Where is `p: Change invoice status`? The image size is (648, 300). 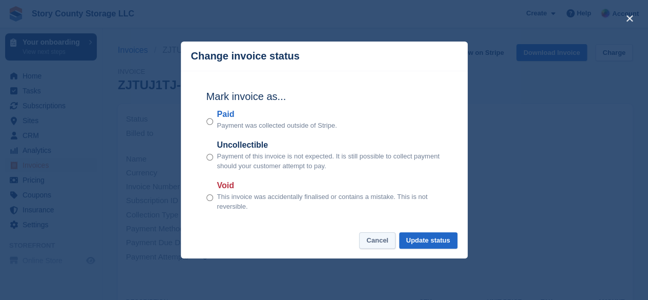
p: Change invoice status is located at coordinates (245, 56).